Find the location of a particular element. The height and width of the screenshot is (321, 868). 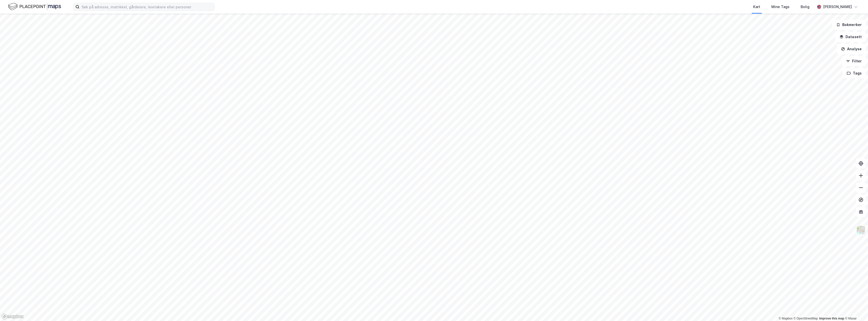

div: Kontrollprogram for chat is located at coordinates (856, 309).